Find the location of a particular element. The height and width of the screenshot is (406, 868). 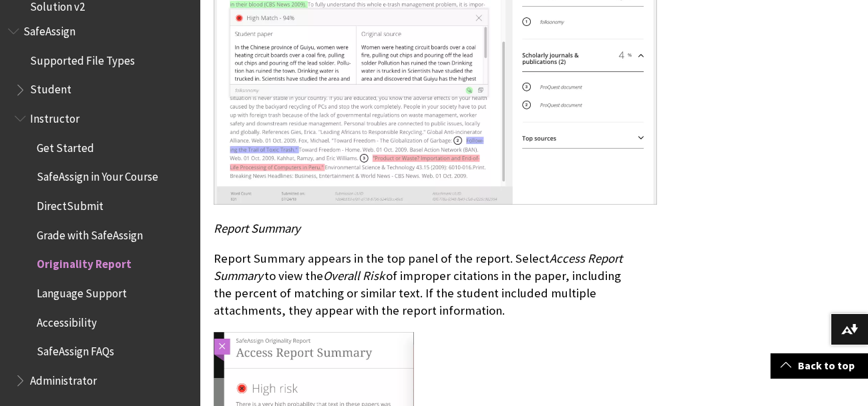

span: Administrator is located at coordinates (64, 378).